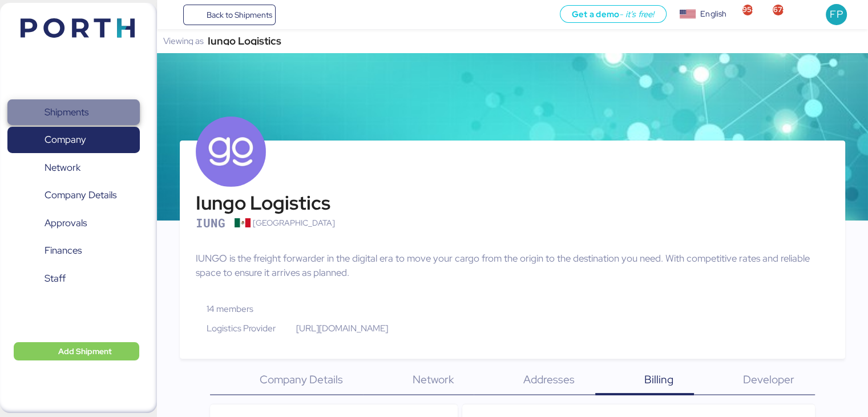 The width and height of the screenshot is (868, 417). Describe the element at coordinates (66, 223) in the screenshot. I see `span: Approvals` at that location.